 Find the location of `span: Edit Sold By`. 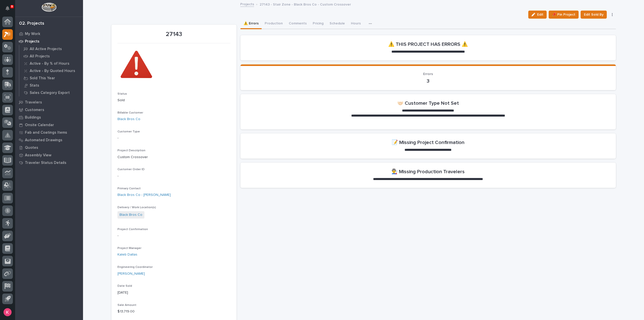

span: Edit Sold By is located at coordinates (593, 15).